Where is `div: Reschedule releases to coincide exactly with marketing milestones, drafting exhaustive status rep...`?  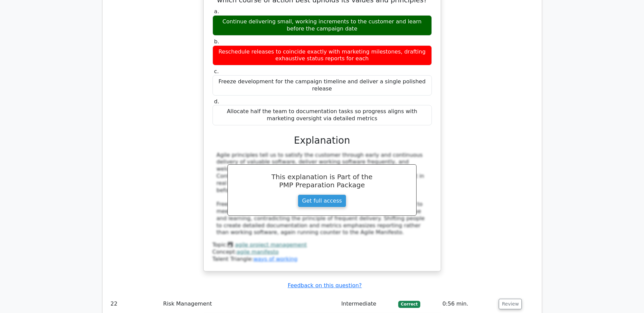
div: Reschedule releases to coincide exactly with marketing milestones, drafting exhaustive status rep... is located at coordinates (322, 56).